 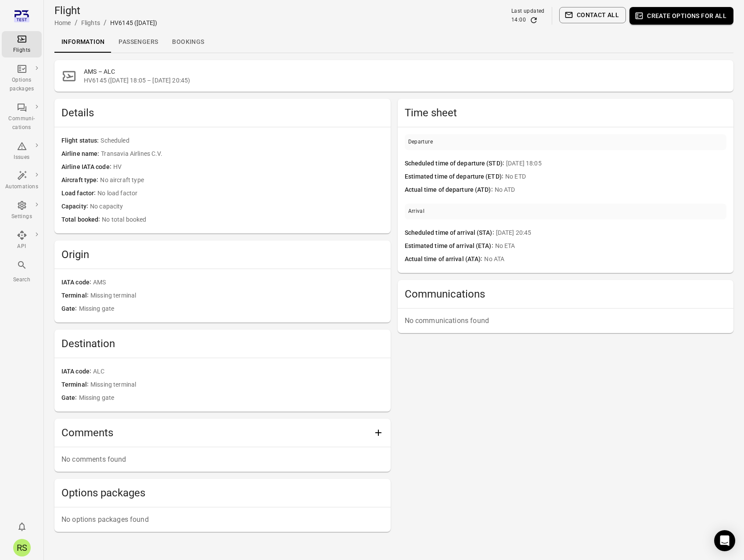 What do you see at coordinates (223, 493) in the screenshot?
I see `h2: Options packages` at bounding box center [223, 493].